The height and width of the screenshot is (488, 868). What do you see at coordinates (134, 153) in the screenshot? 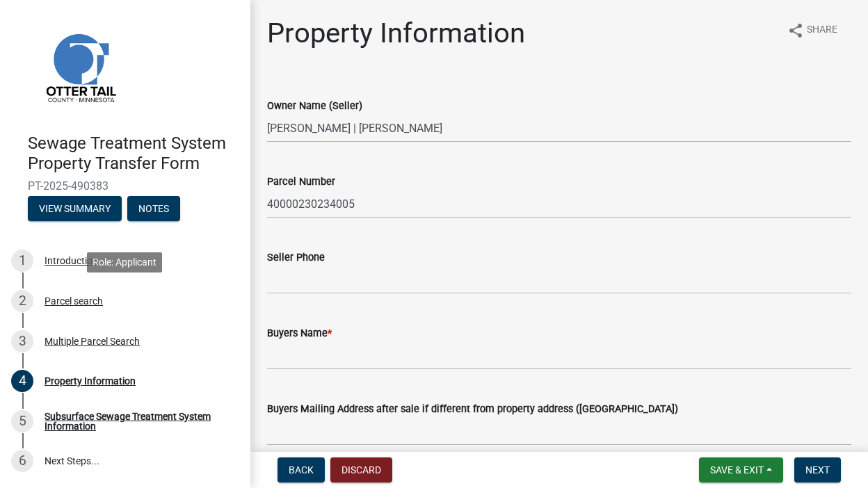
I see `h4: Sewage Treatment System Property Transfer Form` at bounding box center [134, 153].